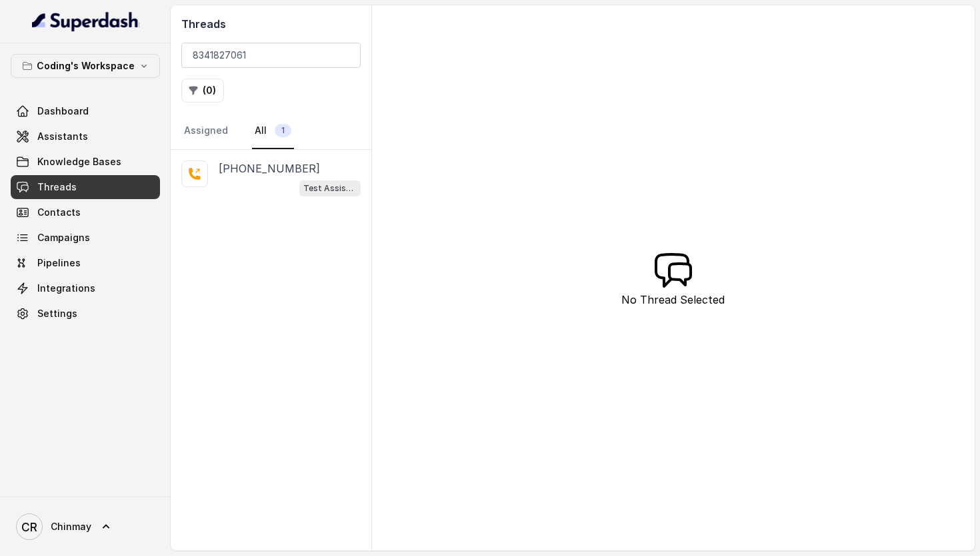 The image size is (980, 556). What do you see at coordinates (85, 313) in the screenshot?
I see `a: Settings` at bounding box center [85, 313].